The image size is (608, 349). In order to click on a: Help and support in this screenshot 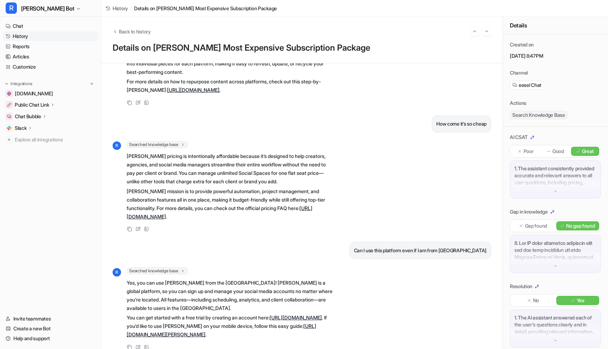, I will do `click(50, 339)`.